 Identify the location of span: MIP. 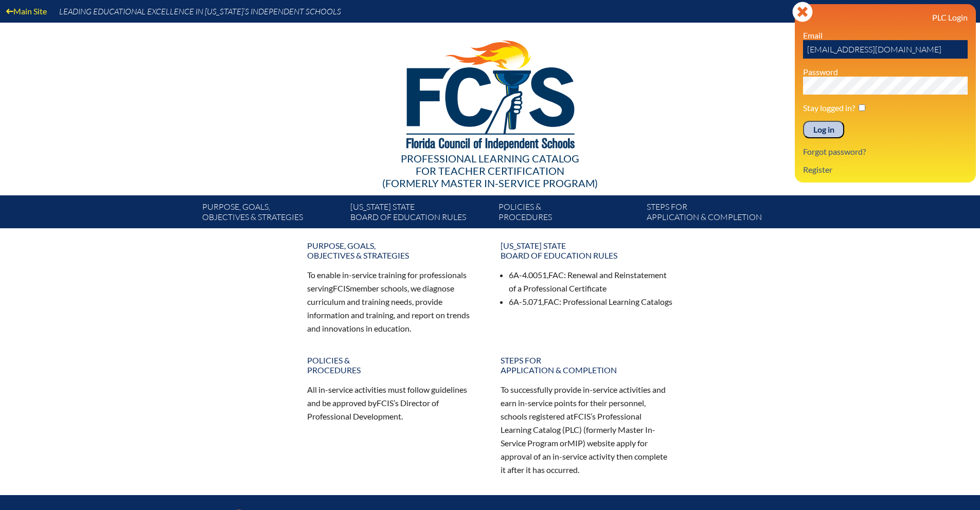
(576, 443).